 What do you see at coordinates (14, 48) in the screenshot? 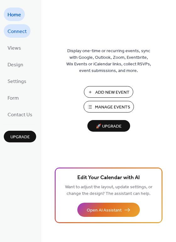
I see `span: Views` at bounding box center [14, 48].